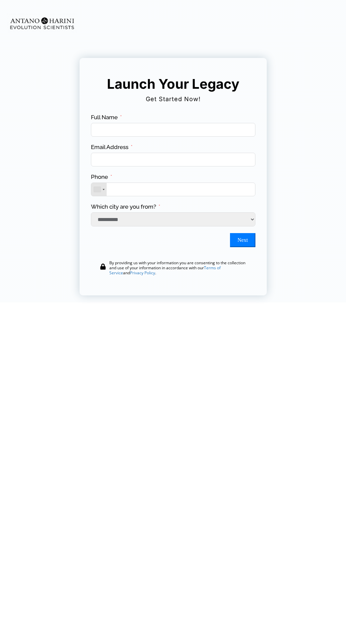 This screenshot has width=346, height=634. Describe the element at coordinates (42, 23) in the screenshot. I see `img: Evolution-Scientist (2)` at that location.